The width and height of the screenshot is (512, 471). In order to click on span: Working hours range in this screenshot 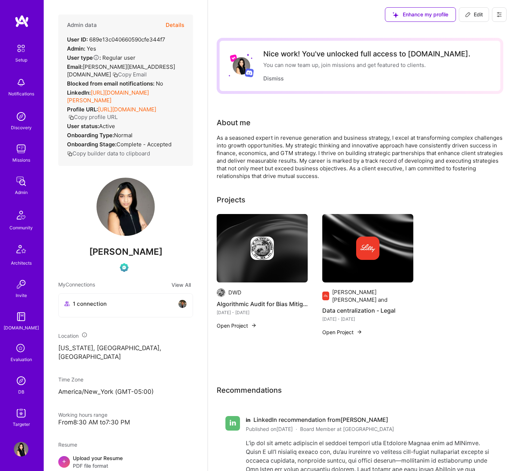, I will do `click(83, 414)`.